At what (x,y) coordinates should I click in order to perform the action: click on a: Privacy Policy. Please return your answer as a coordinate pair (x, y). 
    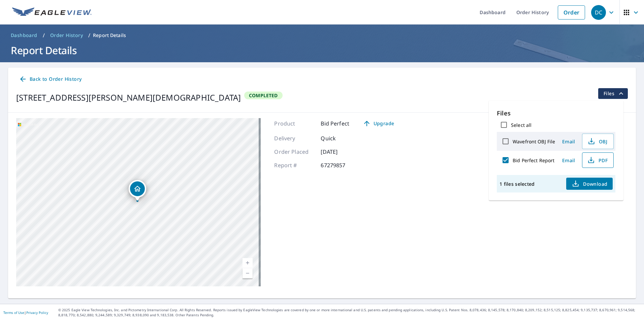
    Looking at the image, I should click on (37, 313).